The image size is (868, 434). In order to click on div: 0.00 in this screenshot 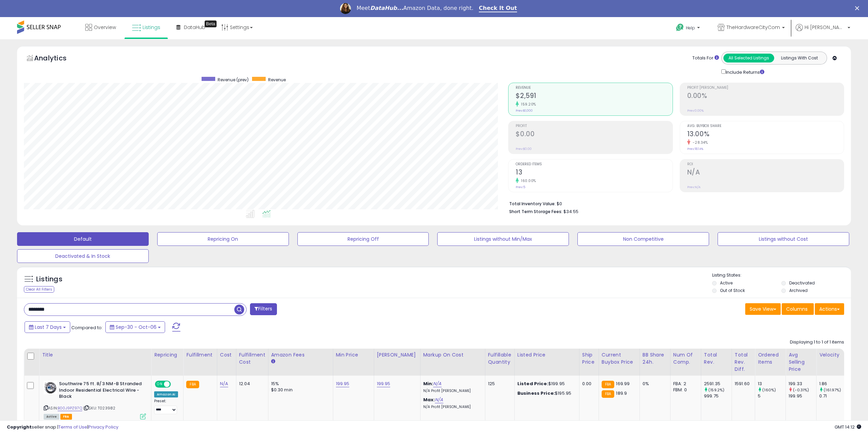, I will do `click(588, 384)`.